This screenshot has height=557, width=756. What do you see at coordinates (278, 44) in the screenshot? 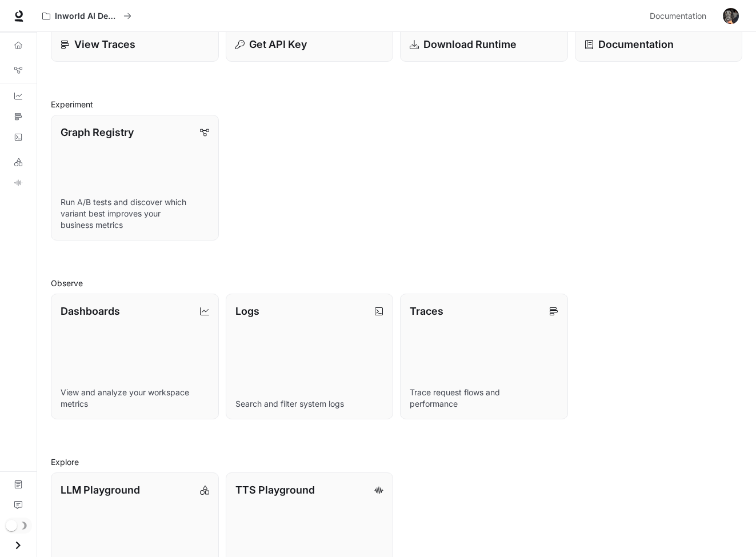
I see `p: Get API Key` at bounding box center [278, 44].